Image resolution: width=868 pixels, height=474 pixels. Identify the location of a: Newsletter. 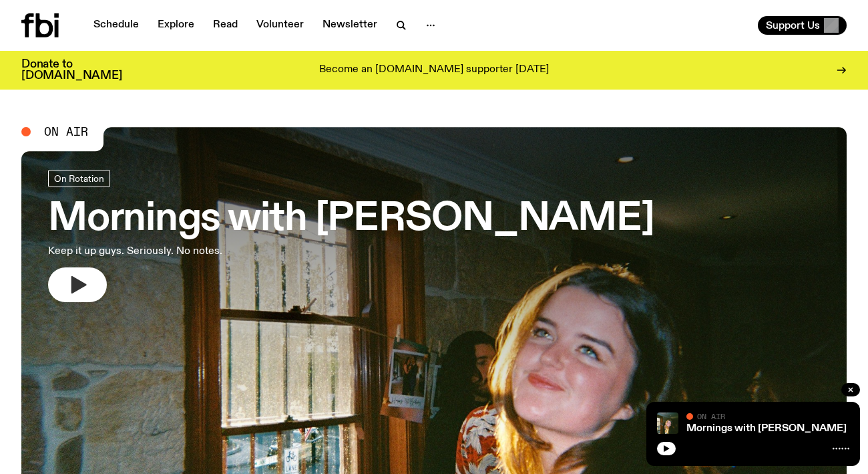
(350, 26).